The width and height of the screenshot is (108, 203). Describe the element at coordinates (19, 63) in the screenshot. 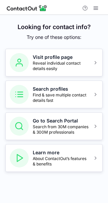

I see `img: Visit profile page` at that location.